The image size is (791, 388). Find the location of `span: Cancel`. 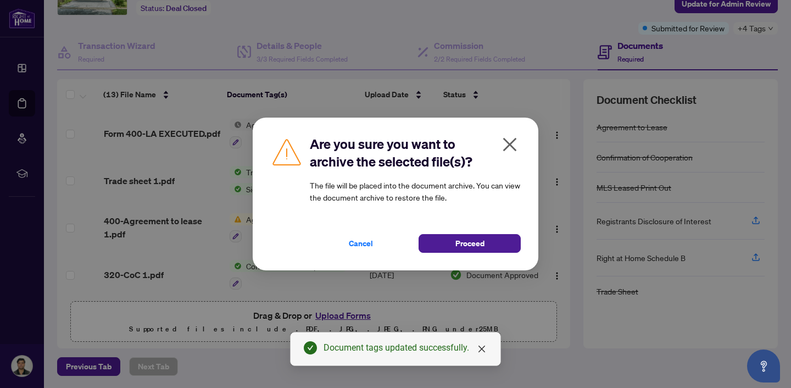

span: Cancel is located at coordinates (361, 243).